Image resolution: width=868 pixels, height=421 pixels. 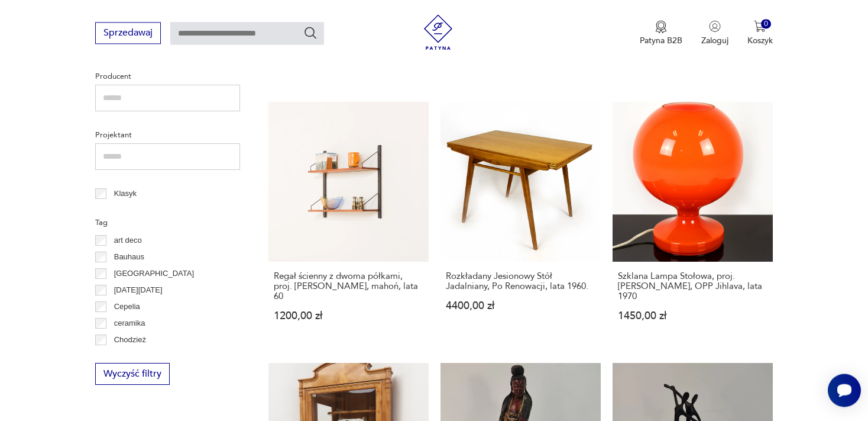 What do you see at coordinates (715, 33) in the screenshot?
I see `button: Zaloguj` at bounding box center [715, 33].